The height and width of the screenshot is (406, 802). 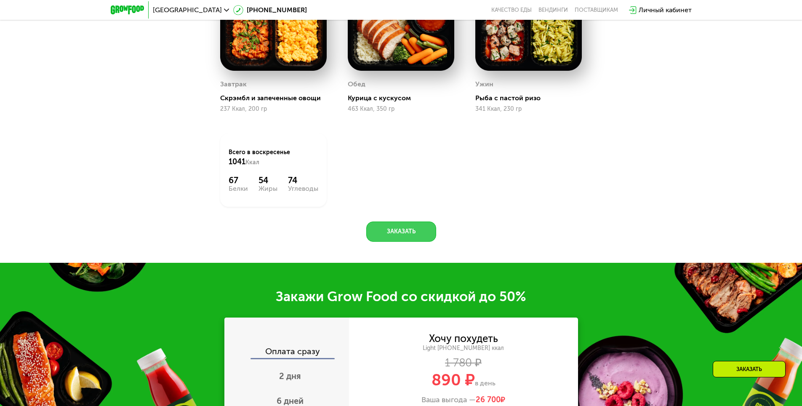 What do you see at coordinates (287, 352) in the screenshot?
I see `div: Оплата сразу` at bounding box center [287, 352].